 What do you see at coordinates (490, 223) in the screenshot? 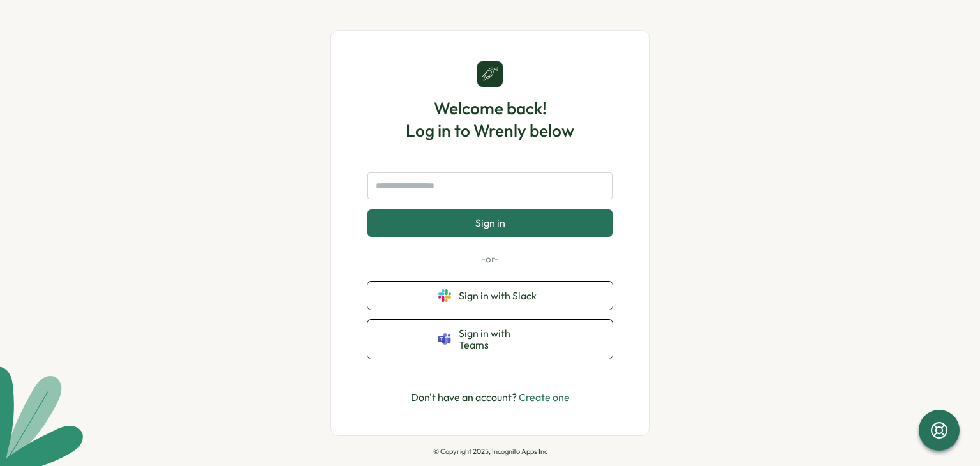
I see `span: Sign in` at bounding box center [490, 223].